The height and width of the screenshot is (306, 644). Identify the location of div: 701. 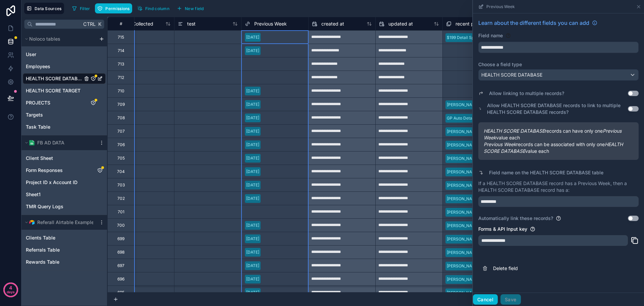
(121, 212).